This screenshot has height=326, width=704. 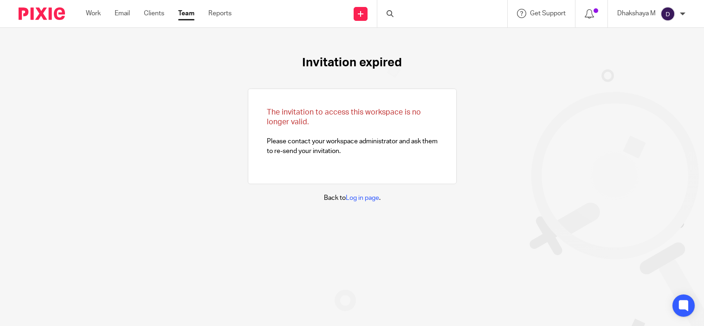 I want to click on p: Please contact your workspace administrator and ask them to re-send your invitation., so click(x=352, y=132).